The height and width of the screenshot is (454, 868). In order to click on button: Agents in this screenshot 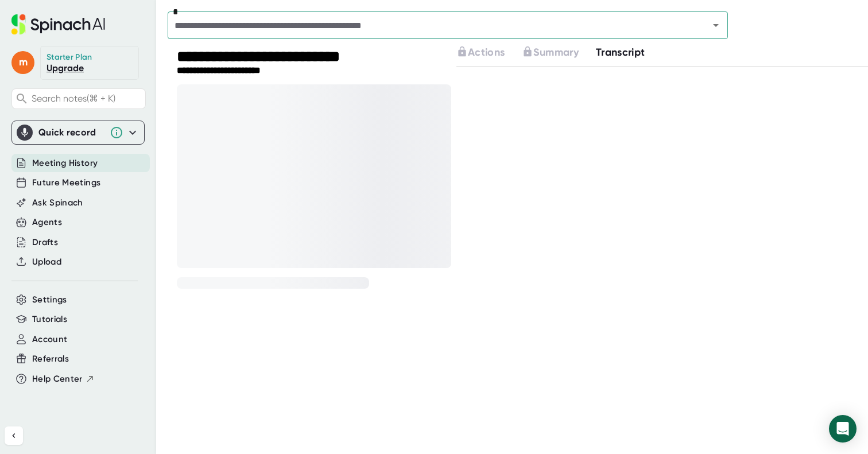, I will do `click(47, 222)`.